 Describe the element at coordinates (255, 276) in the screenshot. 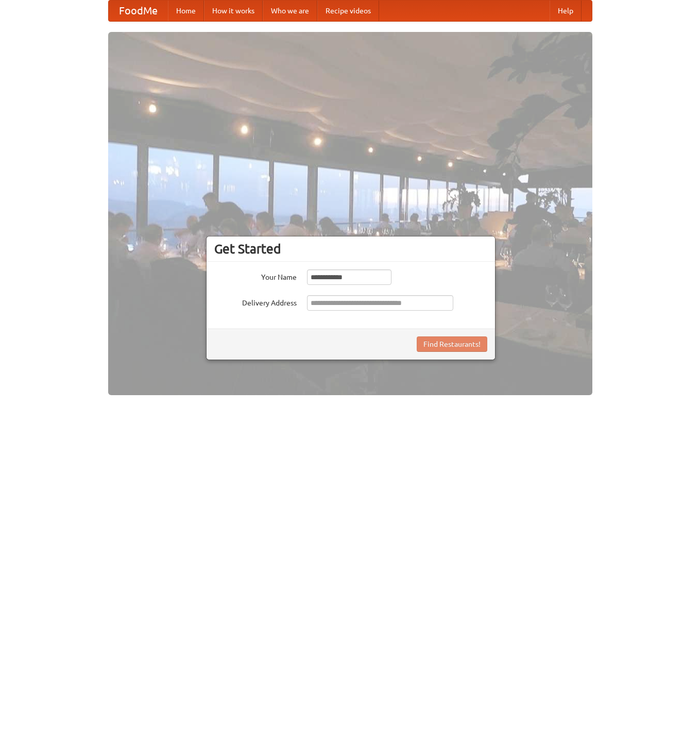

I see `label: Your Name` at that location.